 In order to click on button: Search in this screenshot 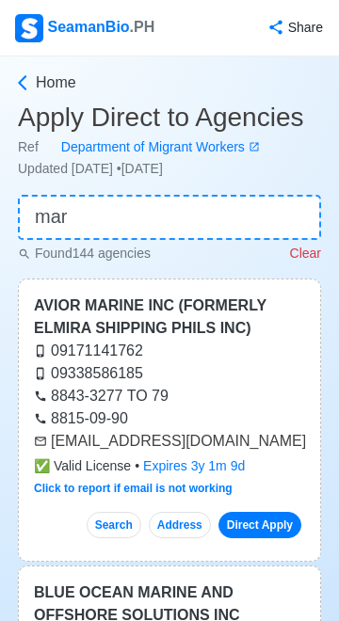, I will do `click(114, 525)`.